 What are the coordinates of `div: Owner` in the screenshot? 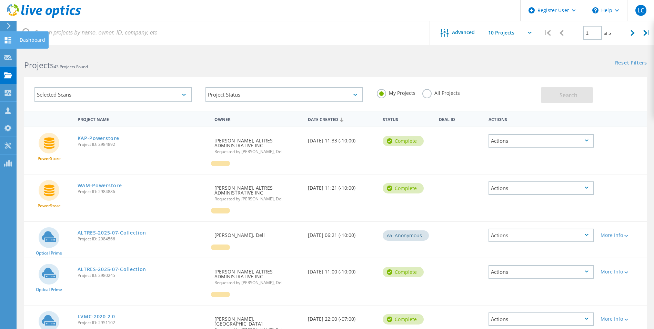 It's located at (258, 119).